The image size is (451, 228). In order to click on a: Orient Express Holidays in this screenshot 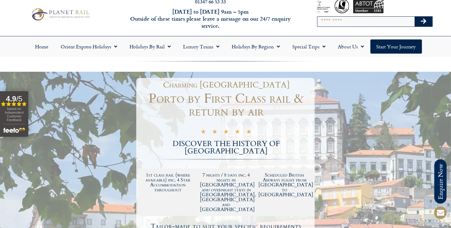, I will do `click(89, 46)`.